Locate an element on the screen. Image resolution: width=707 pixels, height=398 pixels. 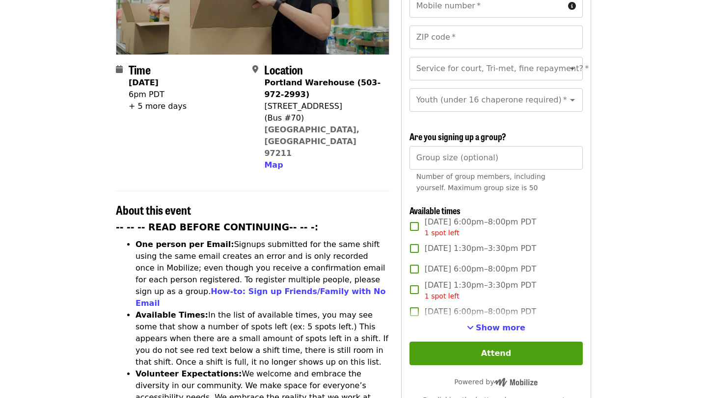
li: In the list of available times, you may see some that show a number of spots left (ex: 5 spots le... is located at coordinates (262, 339).